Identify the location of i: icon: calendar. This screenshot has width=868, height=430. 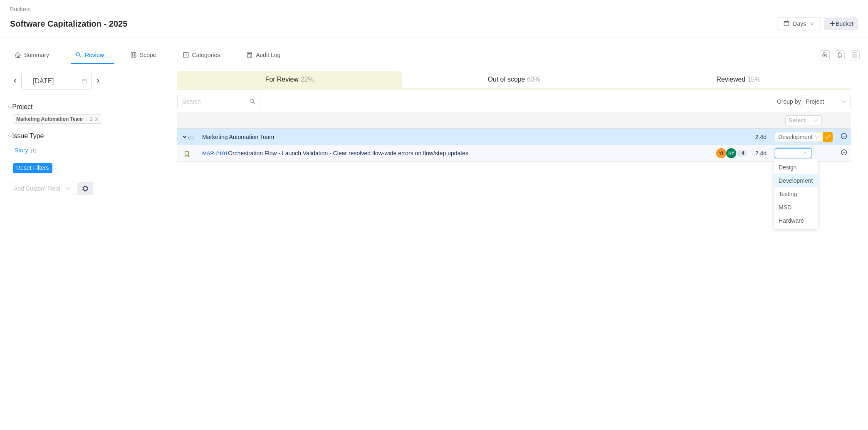
(85, 82).